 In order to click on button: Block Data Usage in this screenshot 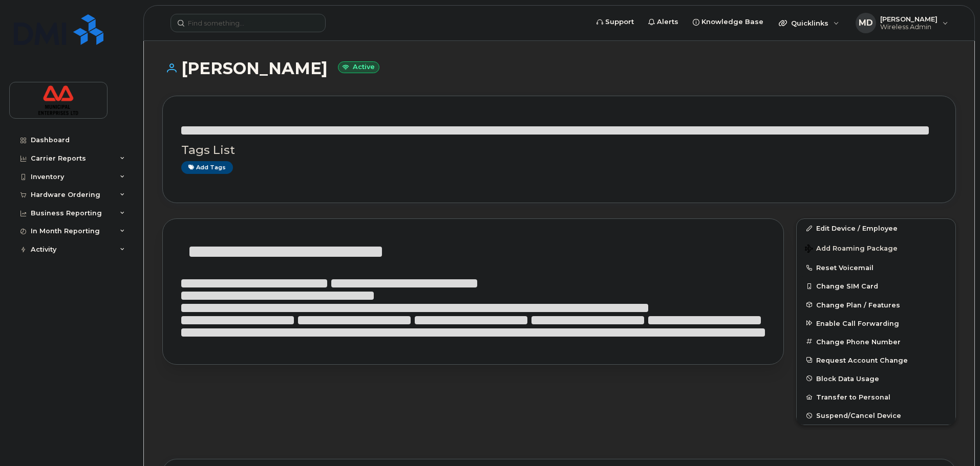, I will do `click(876, 379)`.